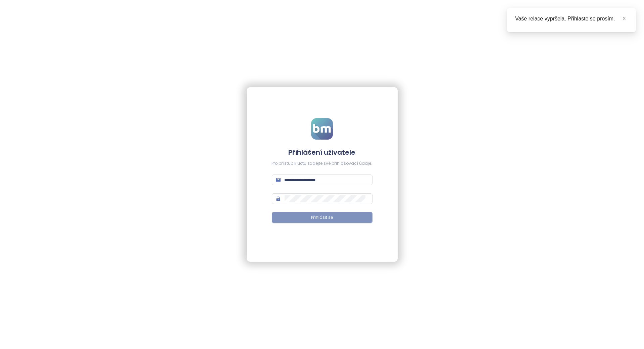 The image size is (644, 349). What do you see at coordinates (322, 129) in the screenshot?
I see `img: logo` at bounding box center [322, 129].